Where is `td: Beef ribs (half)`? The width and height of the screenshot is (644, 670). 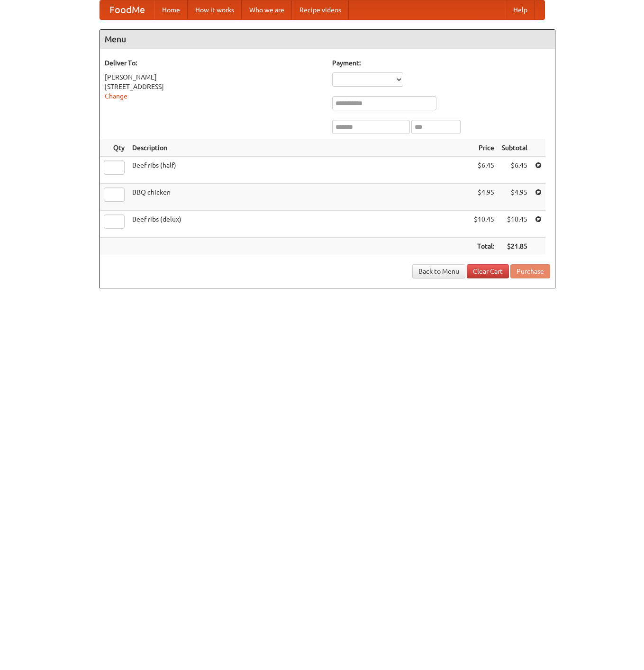
td: Beef ribs (half) is located at coordinates (299, 170).